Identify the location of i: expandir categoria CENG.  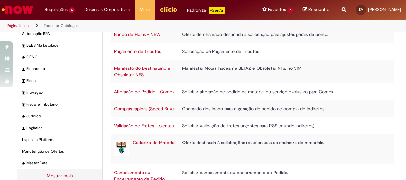
(23, 58).